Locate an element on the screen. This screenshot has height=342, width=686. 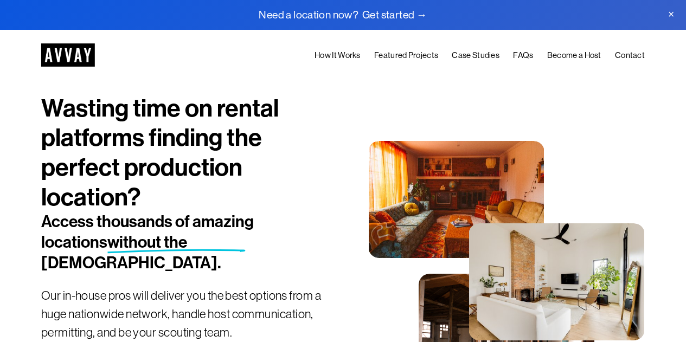
h1: Wasting time on rental platforms finding the perfect production location? is located at coordinates (192, 153).